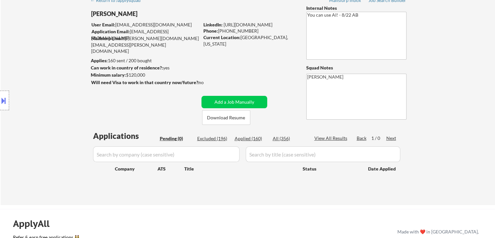 The height and width of the screenshot is (238, 495). What do you see at coordinates (35, 223) in the screenshot?
I see `div: ApplyAll` at bounding box center [35, 223].